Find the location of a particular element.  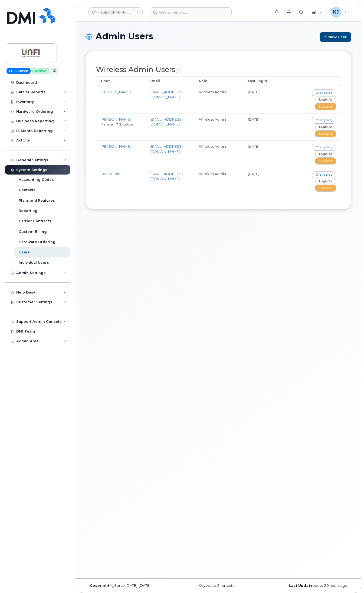

div: about 20 hours ago is located at coordinates (307, 586).